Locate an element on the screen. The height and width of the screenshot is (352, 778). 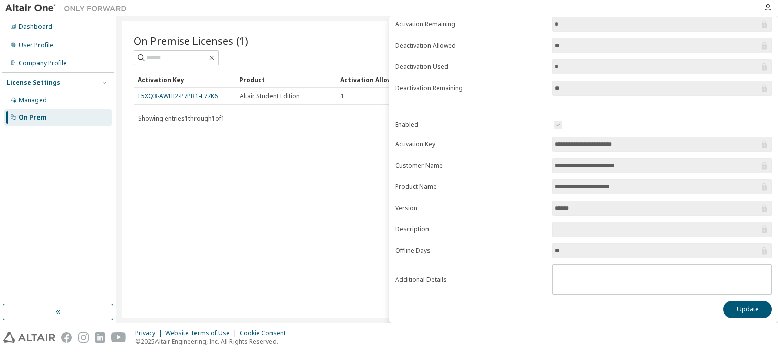
img: linkedin.svg is located at coordinates (100, 337).